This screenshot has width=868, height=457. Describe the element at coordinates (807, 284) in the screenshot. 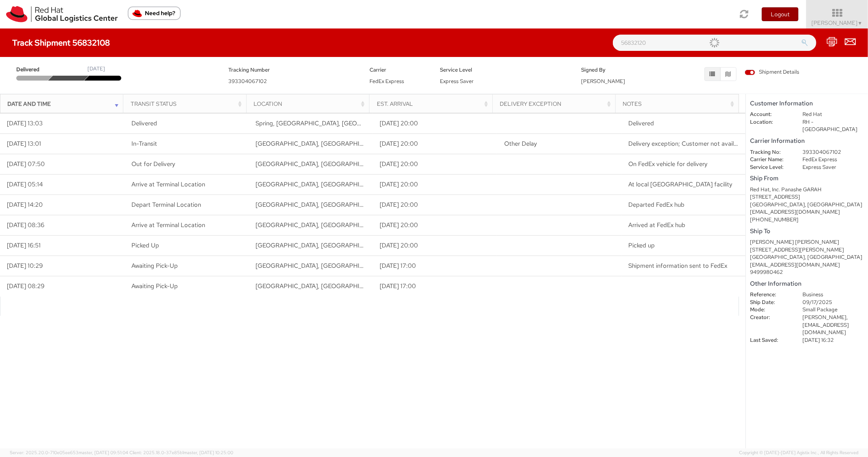

I see `h5: Other Information` at that location.